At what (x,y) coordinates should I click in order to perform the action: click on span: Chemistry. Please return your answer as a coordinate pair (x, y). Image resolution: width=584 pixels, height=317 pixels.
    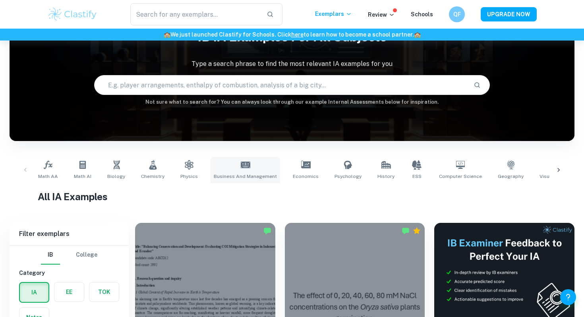
    Looking at the image, I should click on (153, 176).